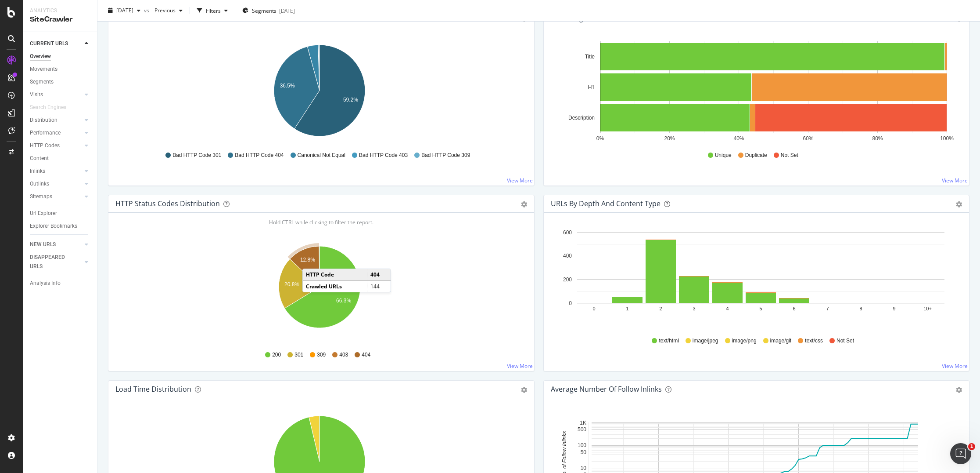 The image size is (980, 473). I want to click on a: NEW URLS, so click(56, 244).